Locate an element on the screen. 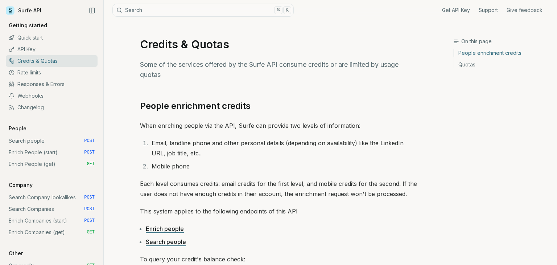 The height and width of the screenshot is (265, 557). a: Quotas is located at coordinates (502, 63).